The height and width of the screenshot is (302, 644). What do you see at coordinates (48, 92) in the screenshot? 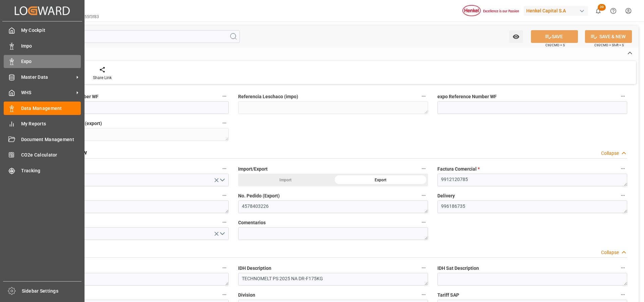
I see `span: WHS` at bounding box center [48, 92].